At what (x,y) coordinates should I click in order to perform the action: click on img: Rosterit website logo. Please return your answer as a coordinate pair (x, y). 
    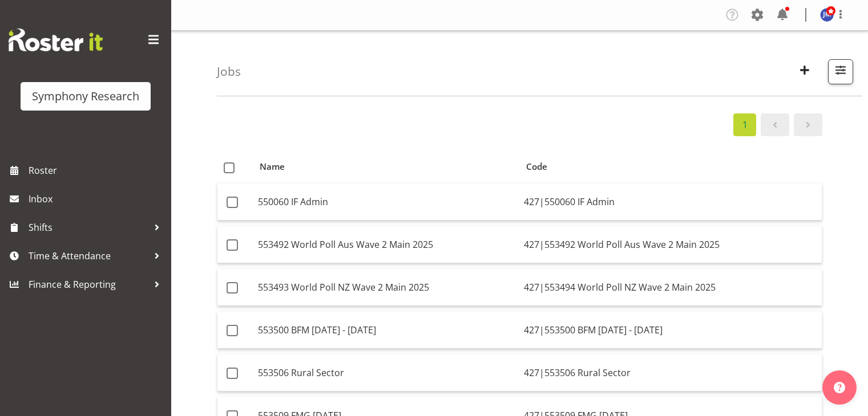
    Looking at the image, I should click on (55, 40).